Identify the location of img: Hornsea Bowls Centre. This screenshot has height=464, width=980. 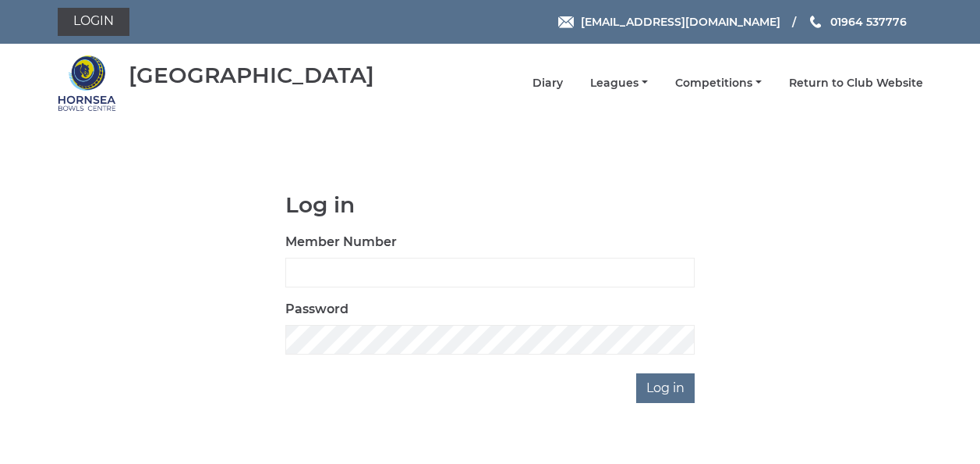
(87, 83).